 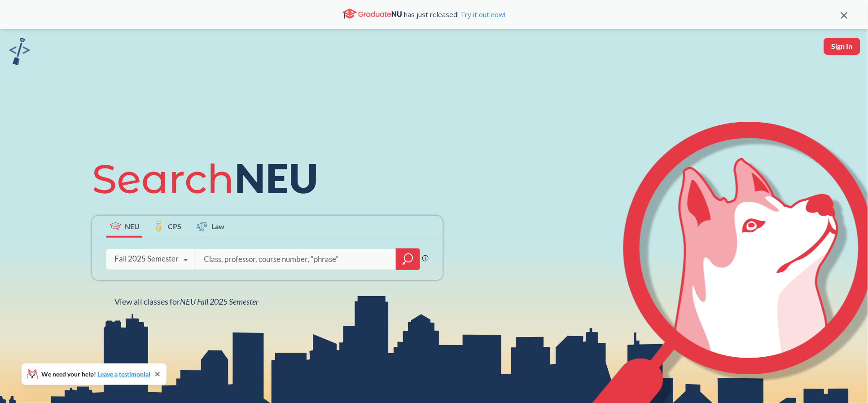 I want to click on span: NEU, so click(x=132, y=226).